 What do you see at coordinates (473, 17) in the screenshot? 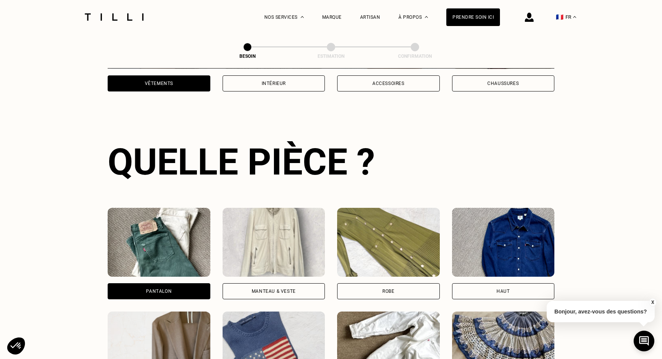
I see `div: Prendre soin ici` at bounding box center [473, 17].